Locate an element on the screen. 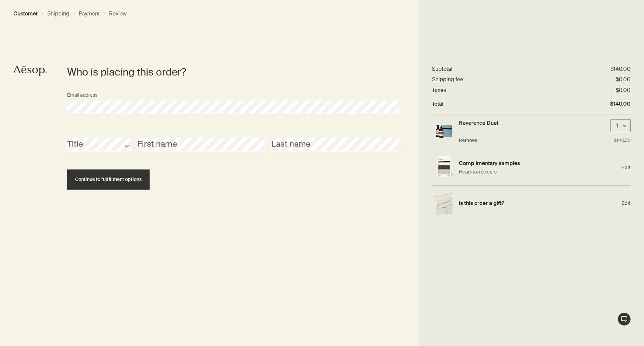  input: First name is located at coordinates (201, 145).